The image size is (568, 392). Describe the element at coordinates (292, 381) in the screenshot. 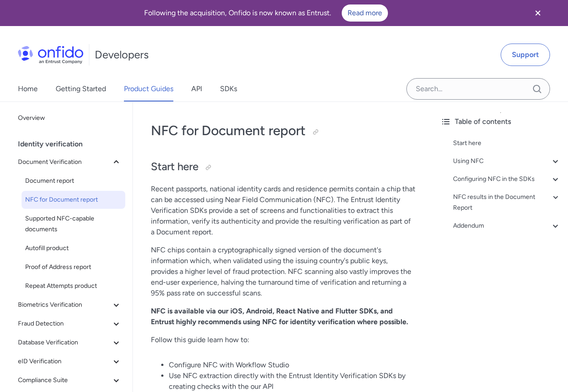

I see `li: Use NFC extraction directly with the Entrust Identity Verification SDKs by creating checks with t...` at that location.